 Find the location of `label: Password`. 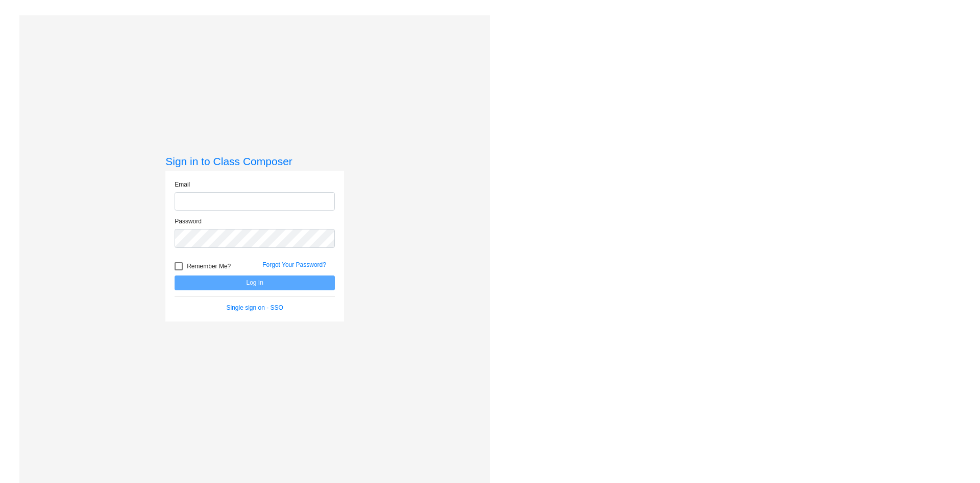

label: Password is located at coordinates (188, 221).